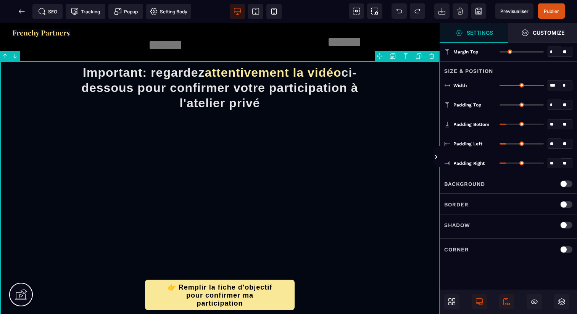  I want to click on span: Open Blocks, so click(452, 302).